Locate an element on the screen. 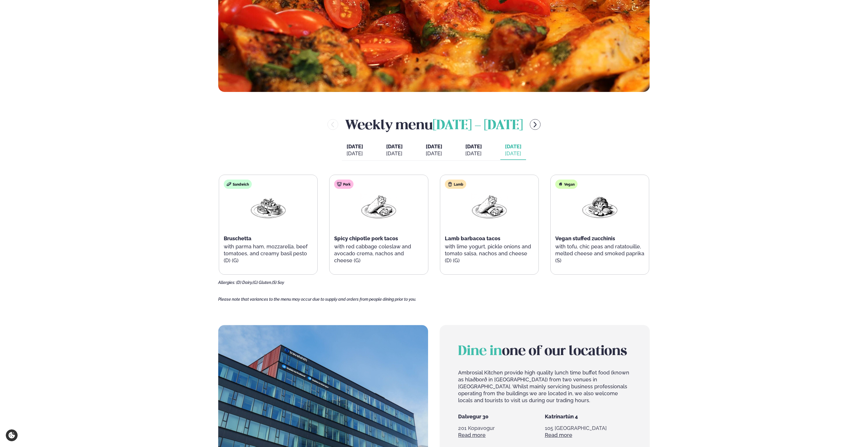 This screenshot has width=868, height=447. span: (D) Dairy, is located at coordinates (244, 283).